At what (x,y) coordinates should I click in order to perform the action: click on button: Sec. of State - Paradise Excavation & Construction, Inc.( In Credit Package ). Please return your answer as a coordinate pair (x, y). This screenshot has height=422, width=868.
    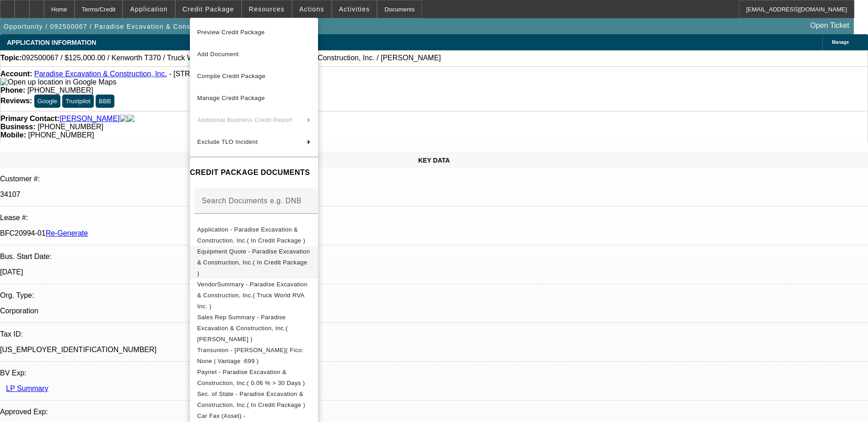
    Looking at the image, I should click on (254, 400).